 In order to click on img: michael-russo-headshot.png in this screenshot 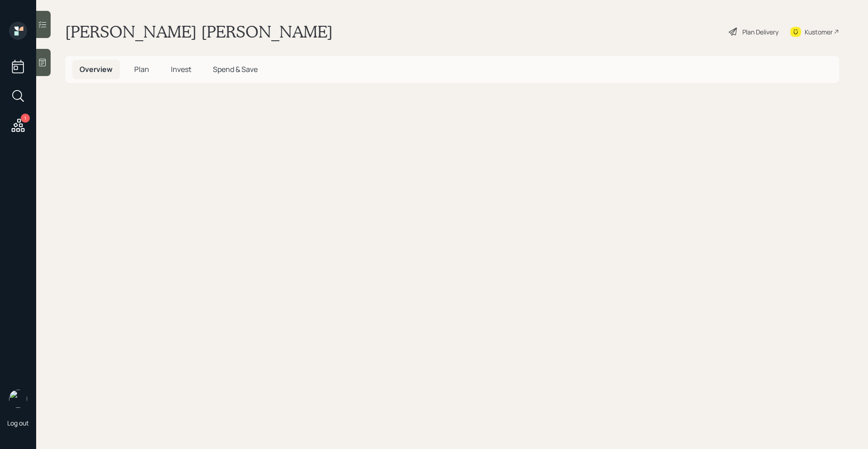, I will do `click(18, 399)`.